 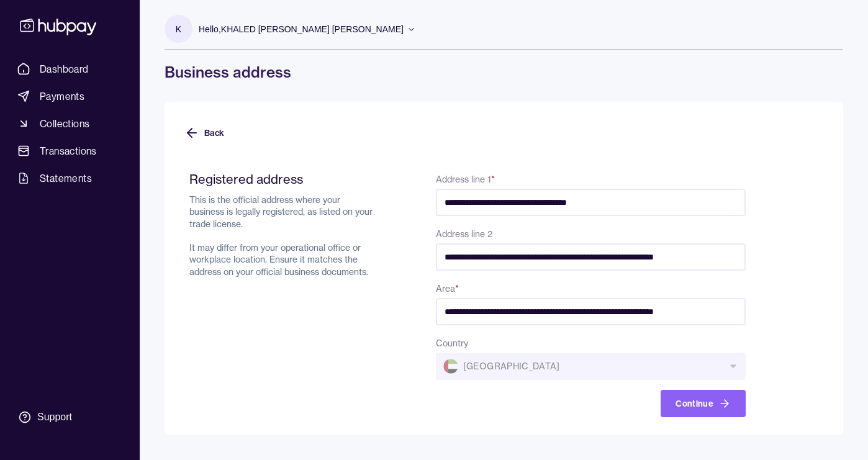 What do you see at coordinates (70, 123) in the screenshot?
I see `a: Collections` at bounding box center [70, 123].